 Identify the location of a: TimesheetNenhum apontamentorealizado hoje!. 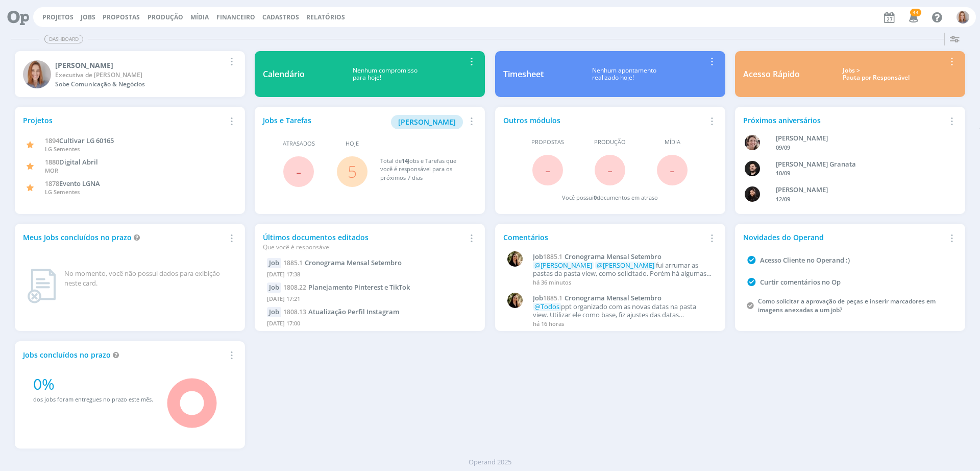
(610, 74).